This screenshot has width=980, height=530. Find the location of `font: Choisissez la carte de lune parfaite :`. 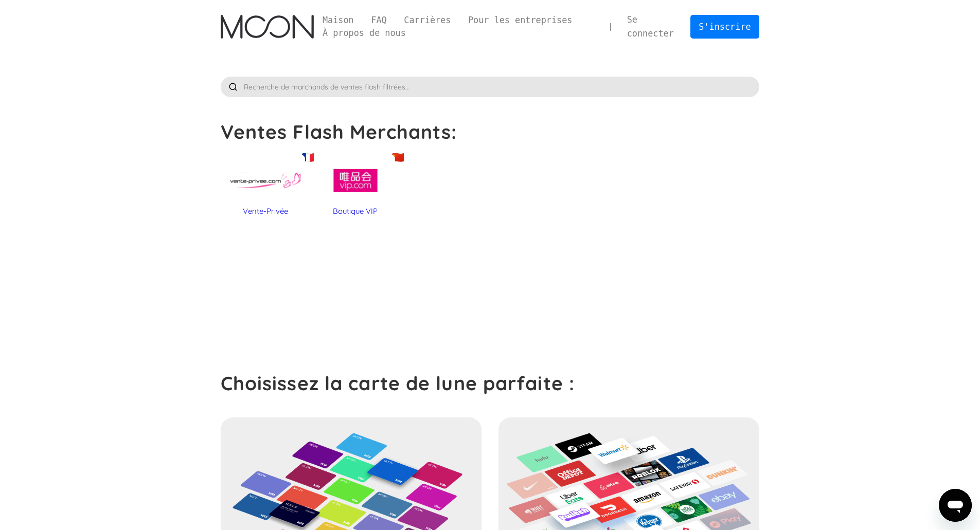

font: Choisissez la carte de lune parfaite : is located at coordinates (398, 383).